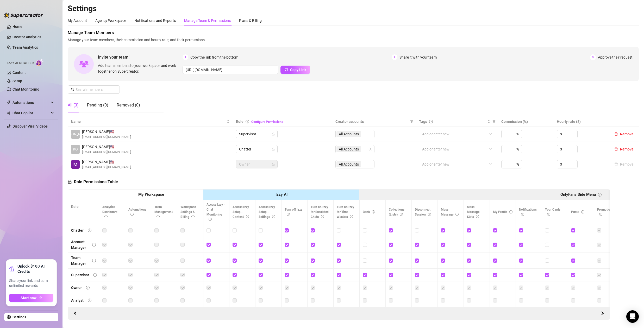  What do you see at coordinates (31, 297) in the screenshot?
I see `button: Start nowarrow-right` at bounding box center [31, 297].